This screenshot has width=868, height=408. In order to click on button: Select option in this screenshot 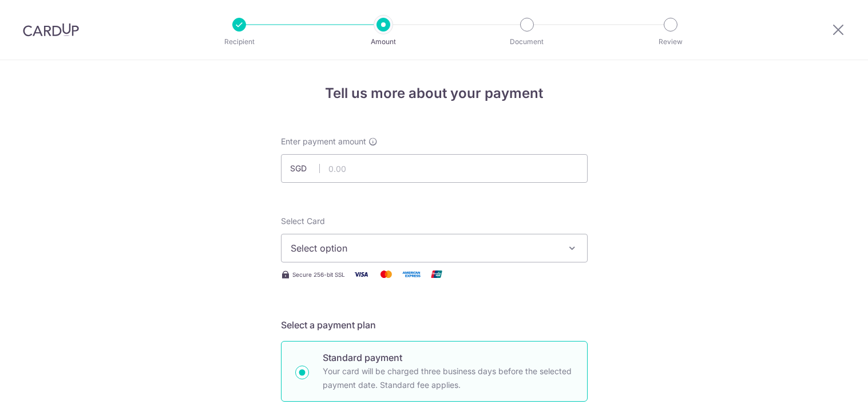, I will do `click(434, 248)`.